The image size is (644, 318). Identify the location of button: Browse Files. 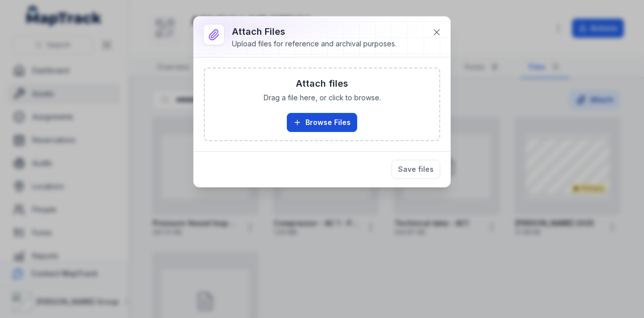
(322, 122).